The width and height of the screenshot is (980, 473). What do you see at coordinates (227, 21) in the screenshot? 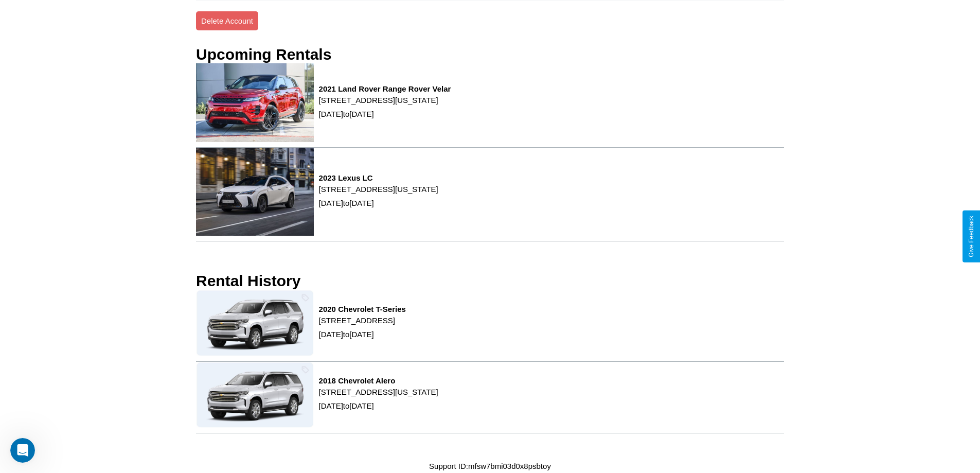
I see `button: Delete Account` at bounding box center [227, 21].